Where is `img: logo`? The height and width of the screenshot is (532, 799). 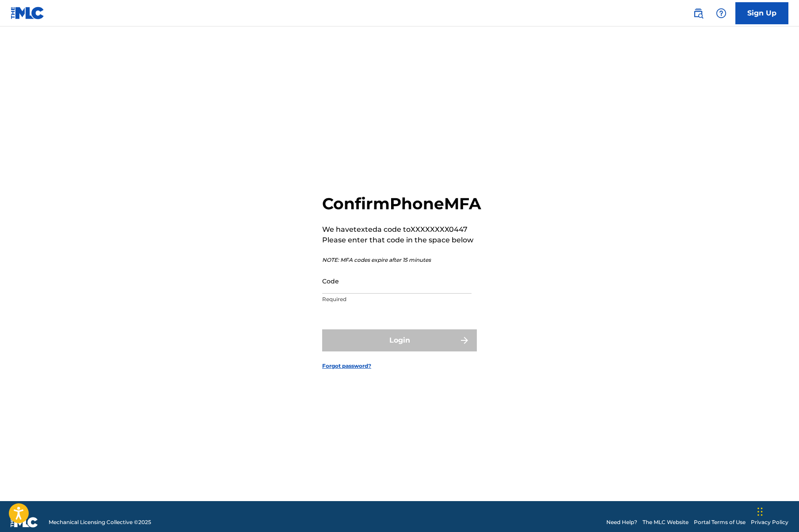 img: logo is located at coordinates (24, 523).